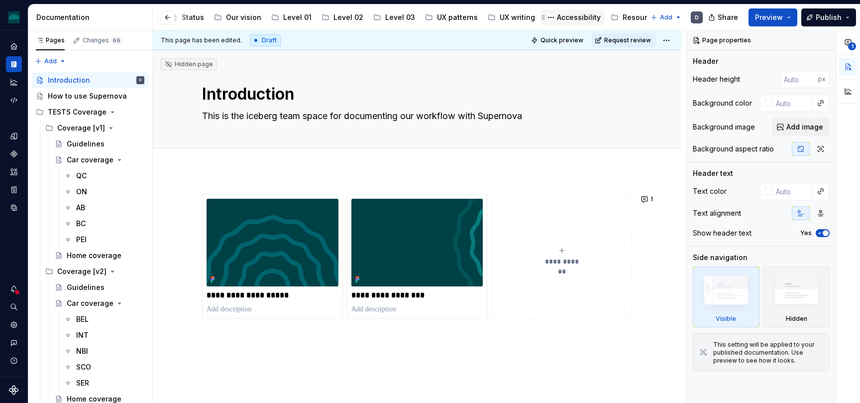  I want to click on a: NBI, so click(104, 351).